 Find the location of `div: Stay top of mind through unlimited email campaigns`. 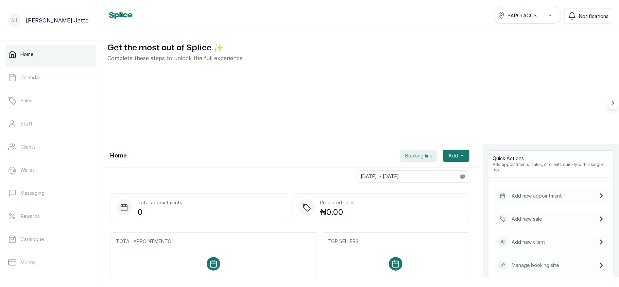

div: Stay top of mind through unlimited email campaigns is located at coordinates (317, 100).